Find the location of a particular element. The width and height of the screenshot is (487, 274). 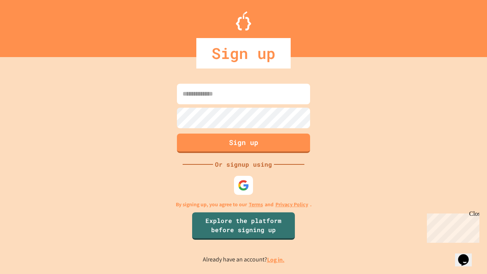

div: Chat with us now!Close is located at coordinates (28, 26).